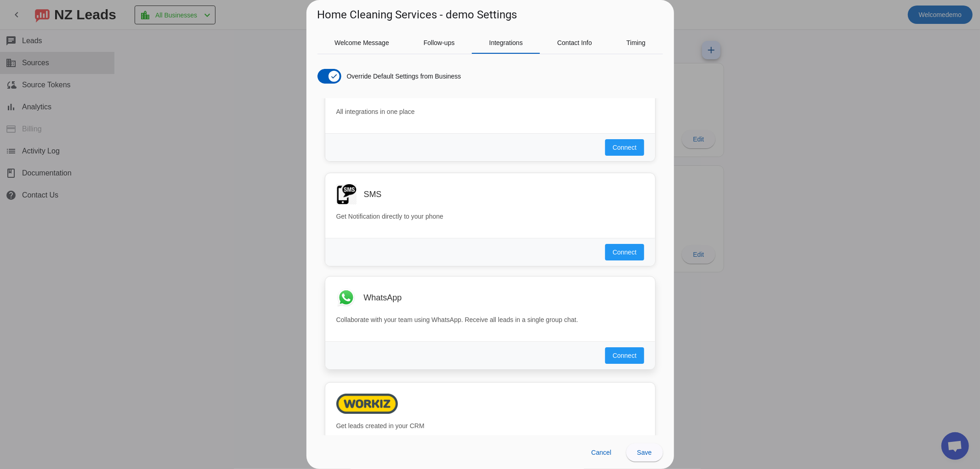 Image resolution: width=980 pixels, height=469 pixels. What do you see at coordinates (362, 43) in the screenshot?
I see `span: Welcome Message` at bounding box center [362, 43].